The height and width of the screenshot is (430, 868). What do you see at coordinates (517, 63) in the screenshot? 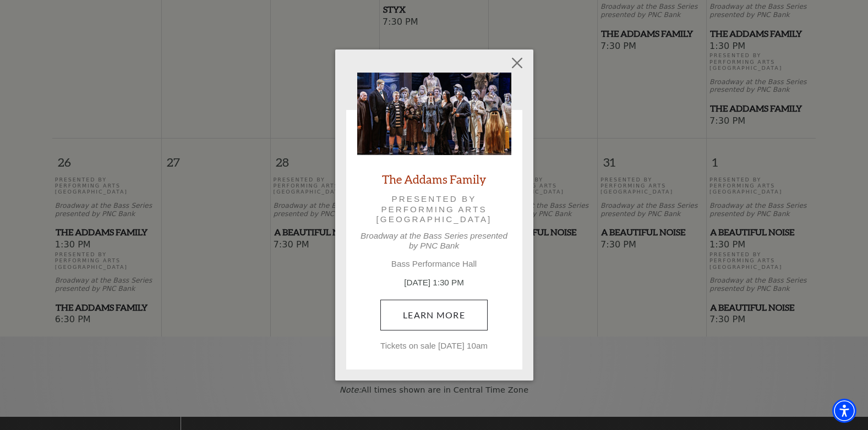
I see `button: Close` at bounding box center [517, 63].